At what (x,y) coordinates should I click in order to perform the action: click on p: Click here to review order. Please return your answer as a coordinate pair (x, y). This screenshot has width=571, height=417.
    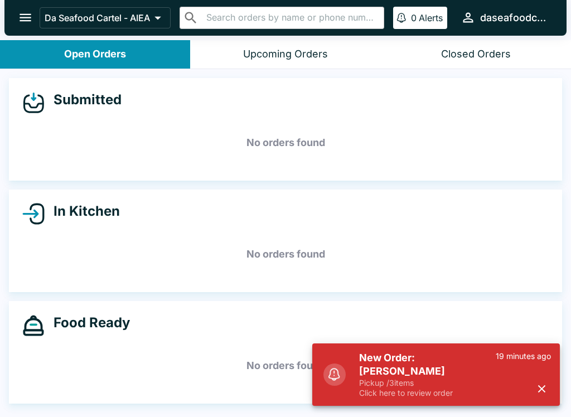
    Looking at the image, I should click on (427, 393).